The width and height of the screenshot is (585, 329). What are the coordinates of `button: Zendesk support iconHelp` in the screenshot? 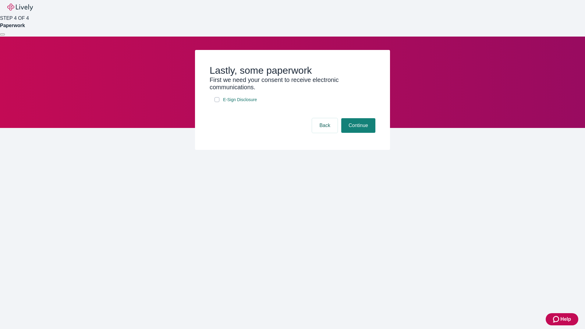 It's located at (562, 319).